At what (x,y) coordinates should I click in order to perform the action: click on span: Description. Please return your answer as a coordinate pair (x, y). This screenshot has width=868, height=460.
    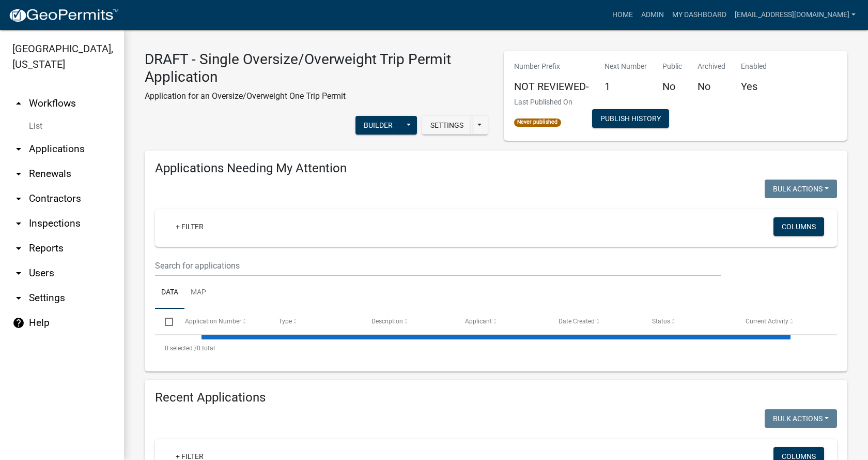
    Looking at the image, I should click on (387, 321).